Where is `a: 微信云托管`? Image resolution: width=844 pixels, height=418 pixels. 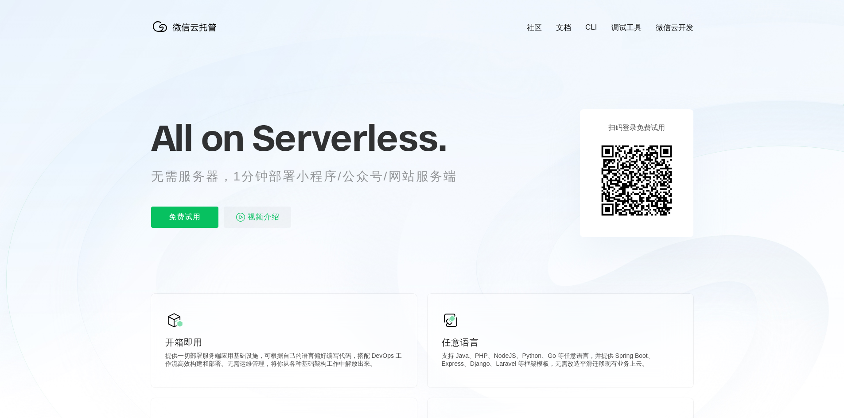
a: 微信云托管 is located at coordinates (186, 33).